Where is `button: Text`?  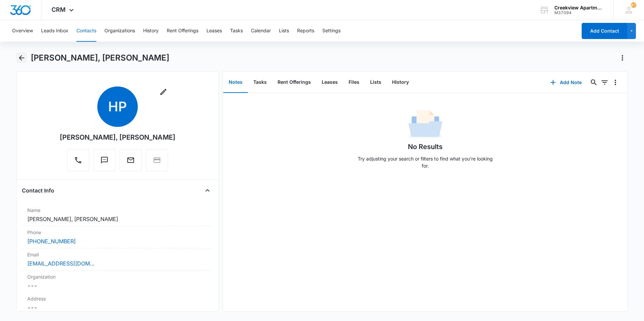
button: Text is located at coordinates (104, 160).